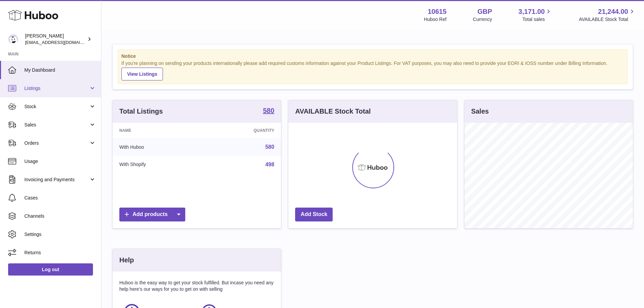  I want to click on span: Invoicing and Payments, so click(56, 180).